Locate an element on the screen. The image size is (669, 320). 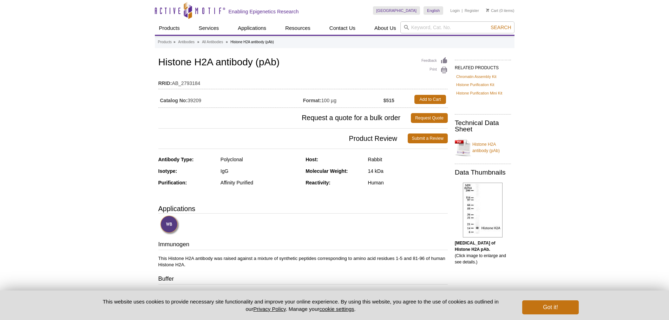
span: Product Review is located at coordinates (283, 138).